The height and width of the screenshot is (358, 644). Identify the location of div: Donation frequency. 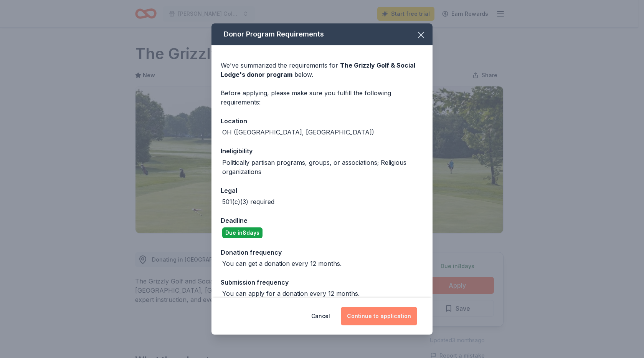
(322, 252).